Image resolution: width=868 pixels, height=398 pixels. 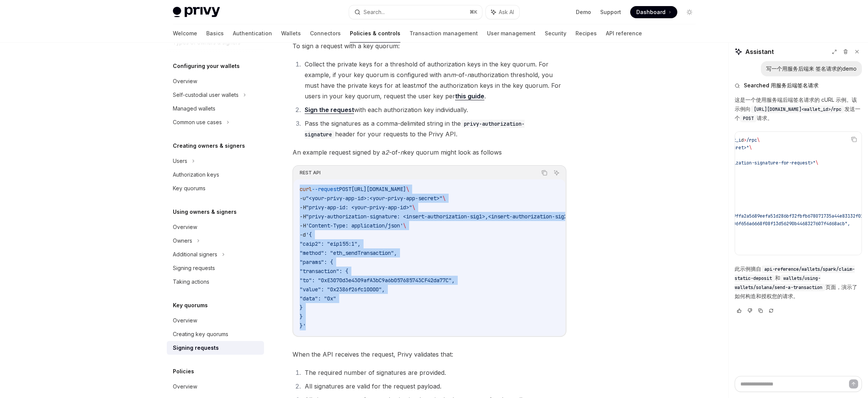 I want to click on p: 此示例摘自 和 页面，演示了如何构造和授权您的请求。, so click(x=798, y=282).